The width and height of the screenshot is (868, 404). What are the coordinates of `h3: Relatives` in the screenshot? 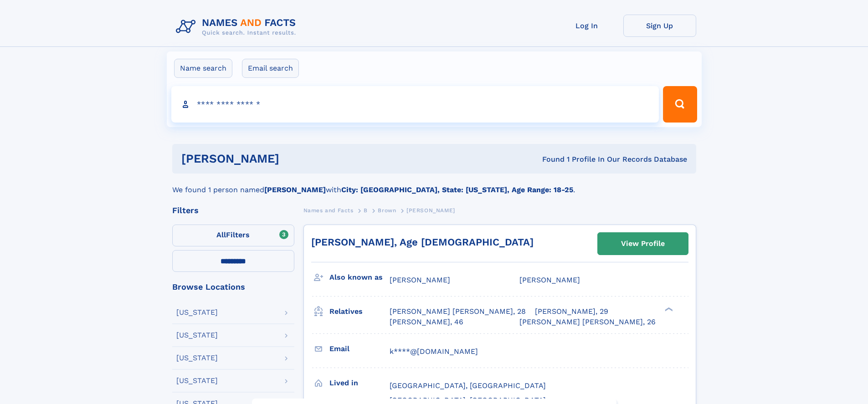 It's located at (360, 311).